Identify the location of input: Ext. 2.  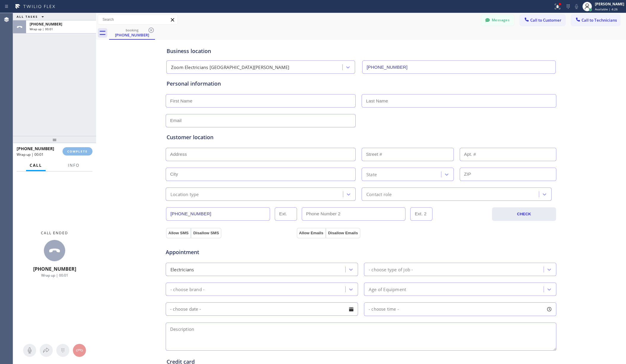
(421, 214).